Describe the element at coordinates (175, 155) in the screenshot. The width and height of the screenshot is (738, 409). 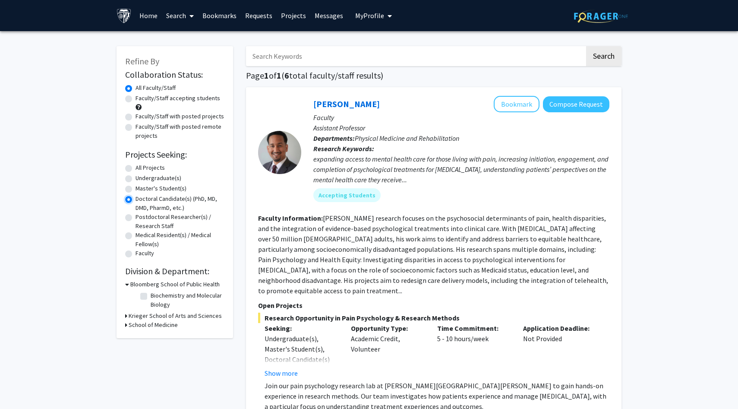
I see `h2: Projects Seeking:` at that location.